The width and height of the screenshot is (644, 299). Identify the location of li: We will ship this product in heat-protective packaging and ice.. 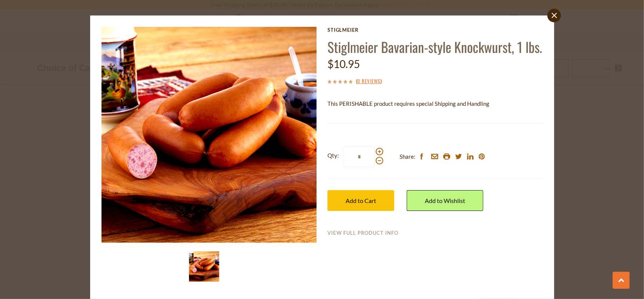
(439, 119).